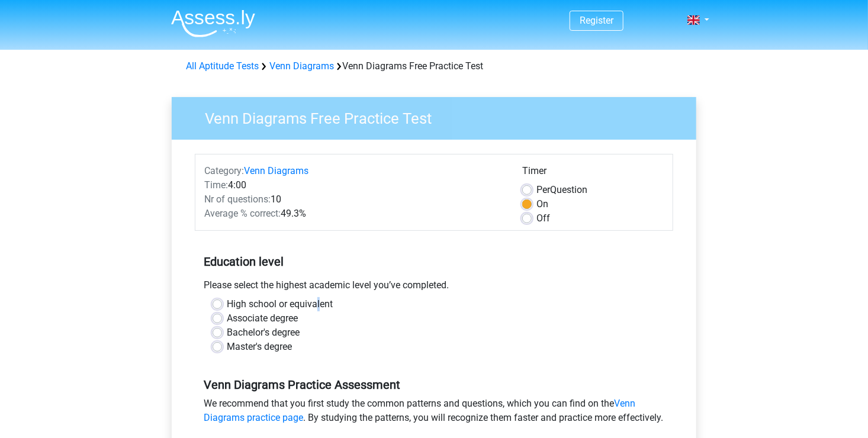  I want to click on a: All Aptitude Tests, so click(222, 66).